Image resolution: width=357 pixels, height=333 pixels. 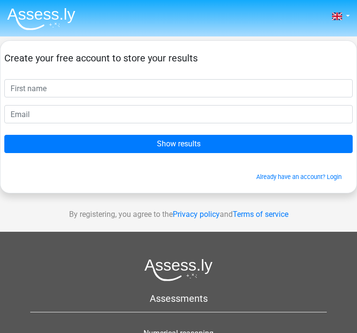 What do you see at coordinates (41, 19) in the screenshot?
I see `img: Assessly` at bounding box center [41, 19].